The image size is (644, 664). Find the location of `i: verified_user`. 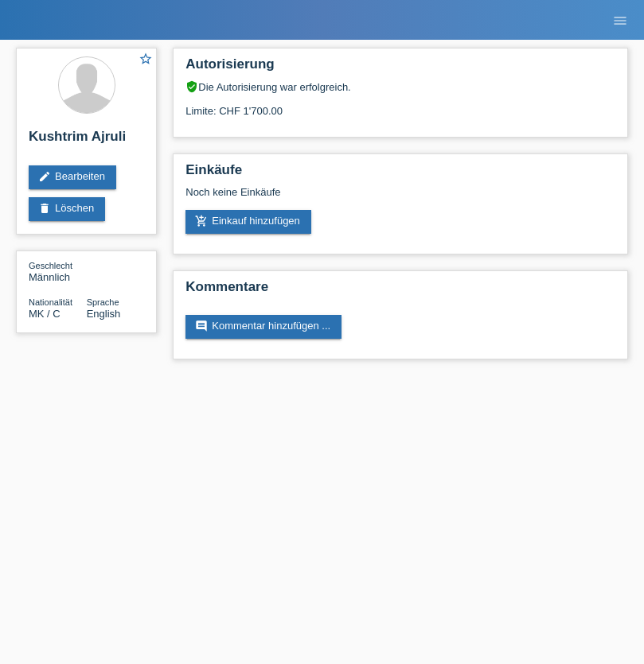

i: verified_user is located at coordinates (192, 87).